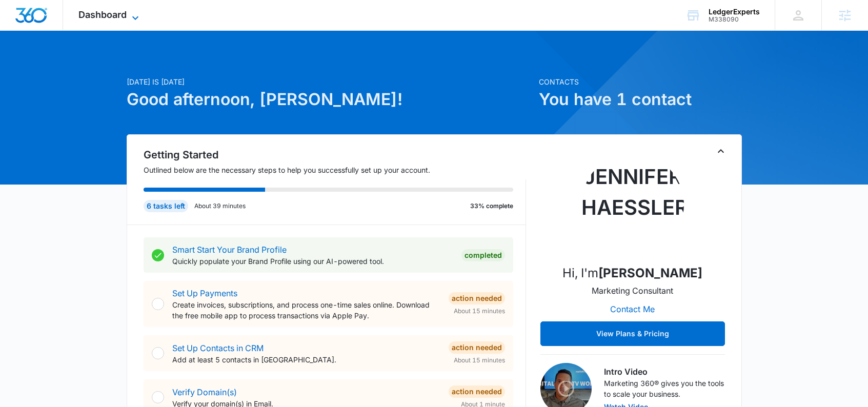  I want to click on p: About 39 minutes, so click(220, 206).